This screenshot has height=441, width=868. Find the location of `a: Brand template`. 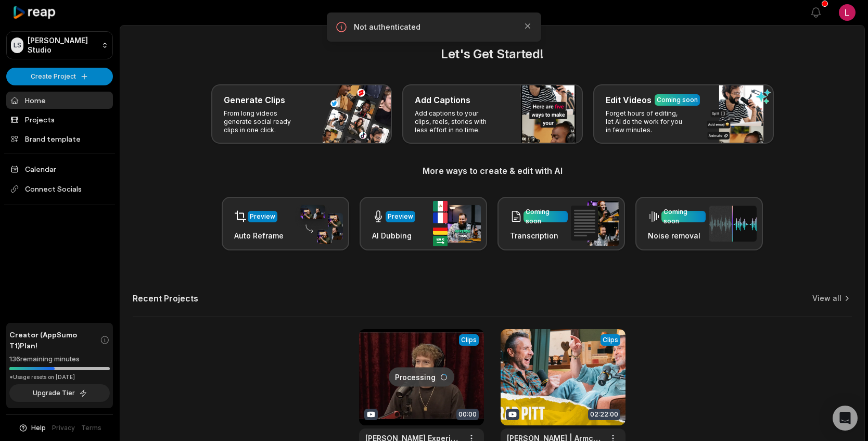

a: Brand template is located at coordinates (59, 139).